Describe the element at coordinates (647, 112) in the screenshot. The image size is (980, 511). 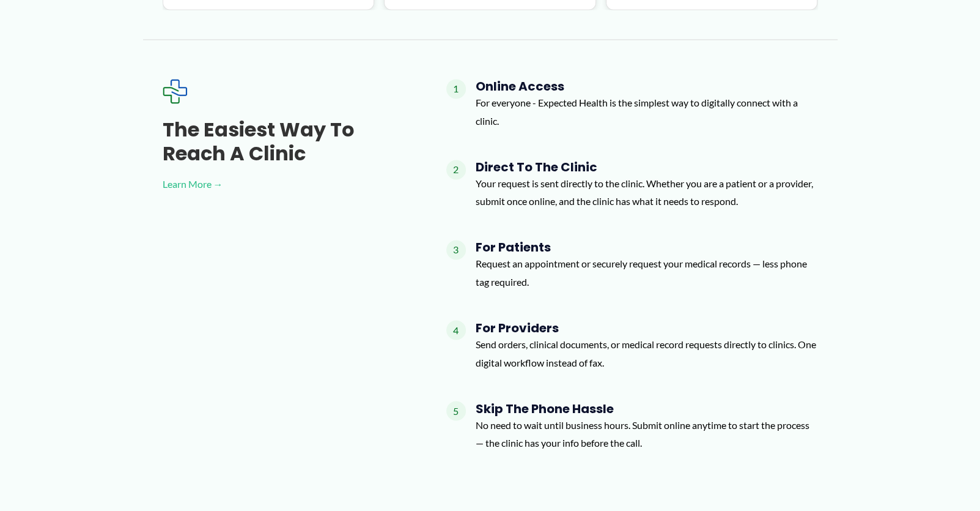
I see `p: For everyone - Expected Health is the simplest way to digitally connect with a clinic.` at that location.